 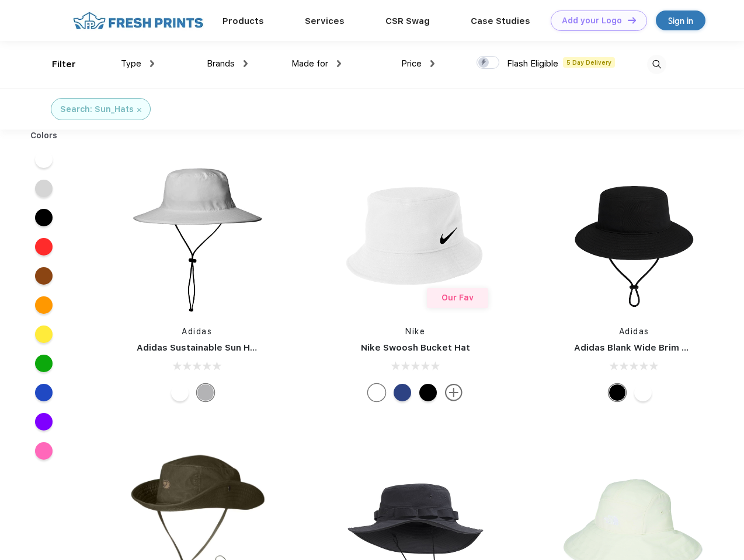 What do you see at coordinates (591, 20) in the screenshot?
I see `div: Add your Logo` at bounding box center [591, 20].